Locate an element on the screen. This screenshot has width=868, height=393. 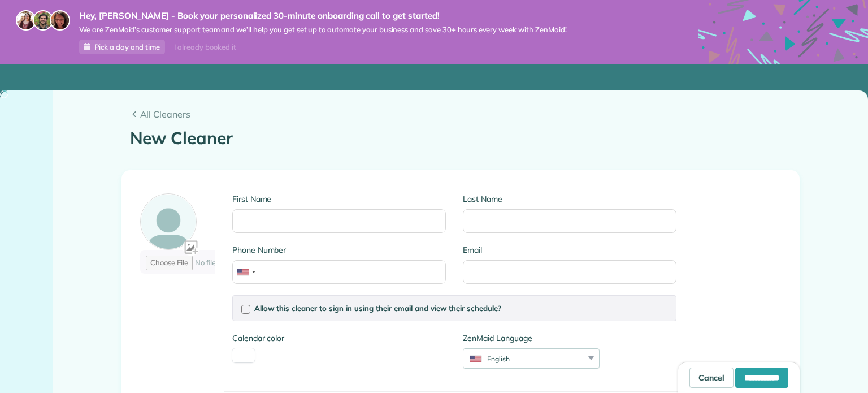
label: Last Name is located at coordinates (570, 199).